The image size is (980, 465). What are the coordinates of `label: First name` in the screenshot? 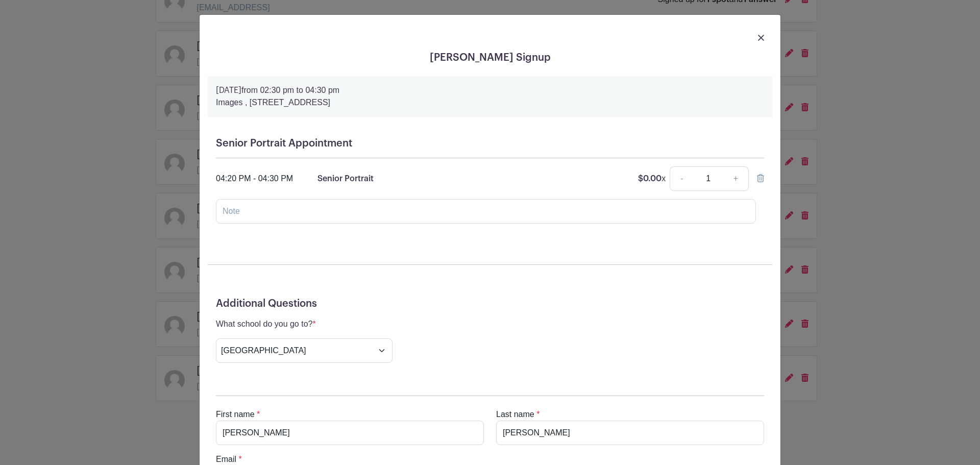 It's located at (235, 415).